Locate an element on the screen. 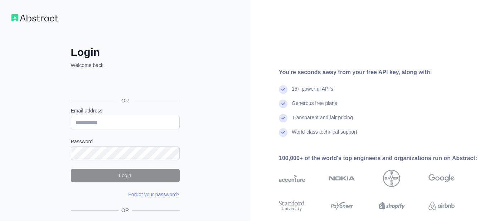 The height and width of the screenshot is (221, 489). img: Workflow is located at coordinates (35, 18).